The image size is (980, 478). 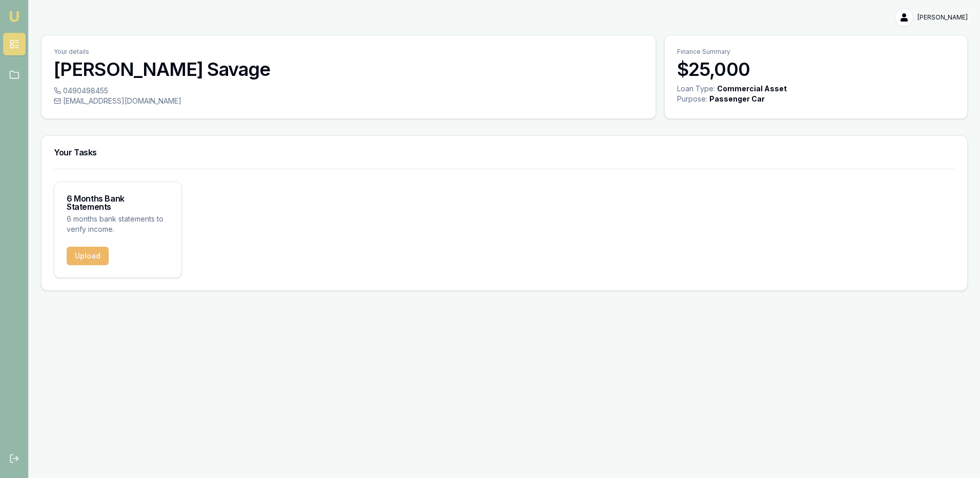 What do you see at coordinates (816, 52) in the screenshot?
I see `p: Finance Summary` at bounding box center [816, 52].